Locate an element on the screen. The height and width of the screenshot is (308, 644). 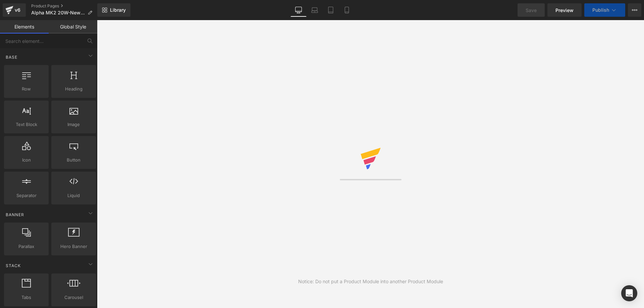
span: Carousel is located at coordinates (73, 297).